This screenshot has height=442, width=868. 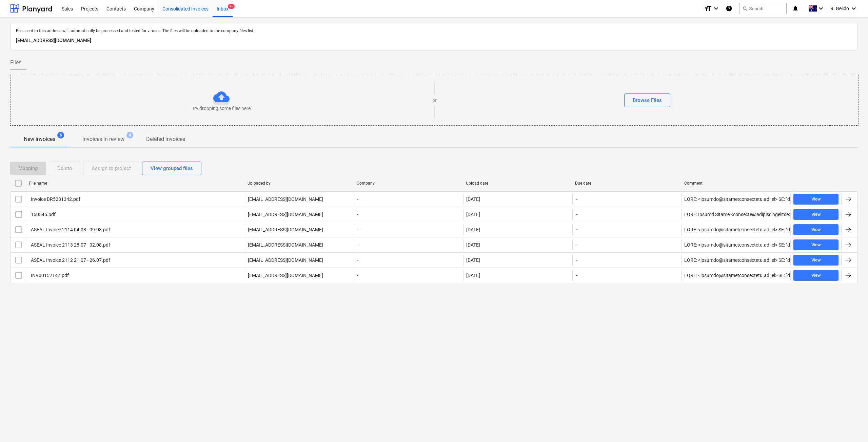 I want to click on p: Files sent to this address will automatically be processed and tested for viruses. The files will..., so click(x=434, y=31).